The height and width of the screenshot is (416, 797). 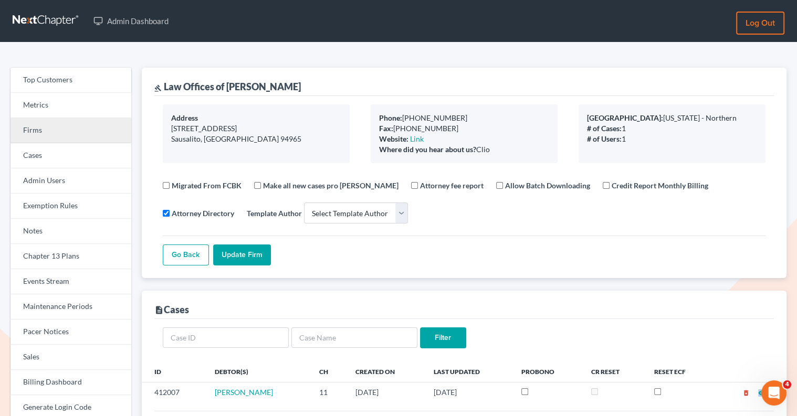 What do you see at coordinates (451, 185) in the screenshot?
I see `label: Attorney fee report` at bounding box center [451, 185].